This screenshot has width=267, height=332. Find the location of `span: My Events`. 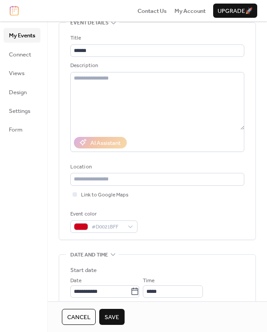

span: My Events is located at coordinates (22, 36).